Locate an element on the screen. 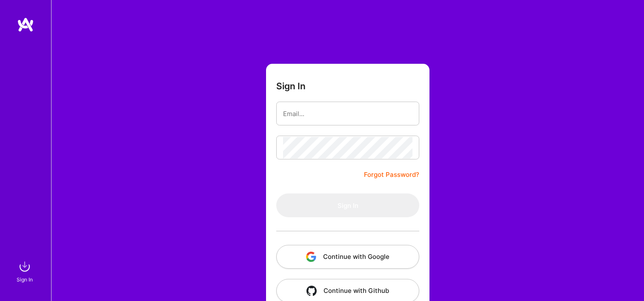  img: sign in is located at coordinates (25, 267).